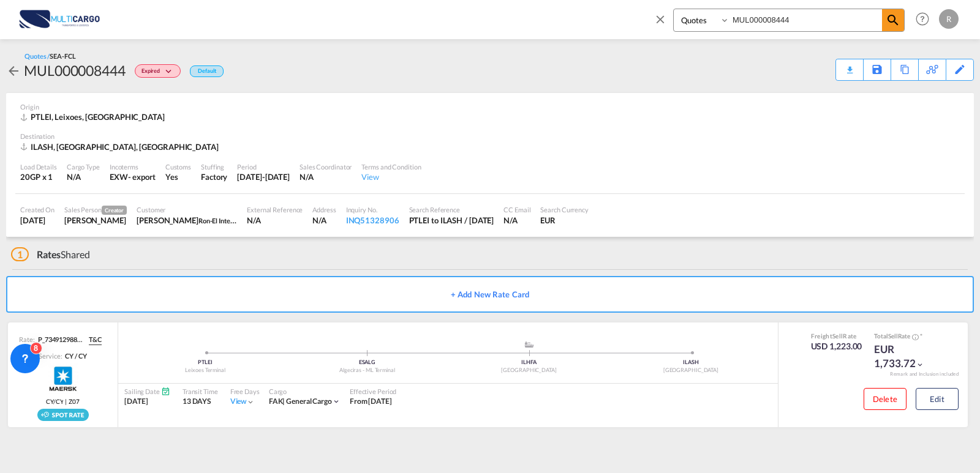 The height and width of the screenshot is (473, 980). Describe the element at coordinates (96, 210) in the screenshot. I see `div: Sales Person` at that location.